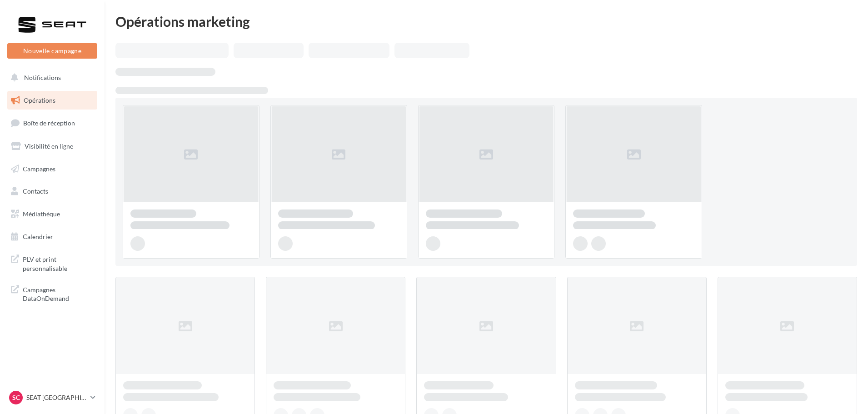  What do you see at coordinates (42, 77) in the screenshot?
I see `span: Notifications` at bounding box center [42, 77].